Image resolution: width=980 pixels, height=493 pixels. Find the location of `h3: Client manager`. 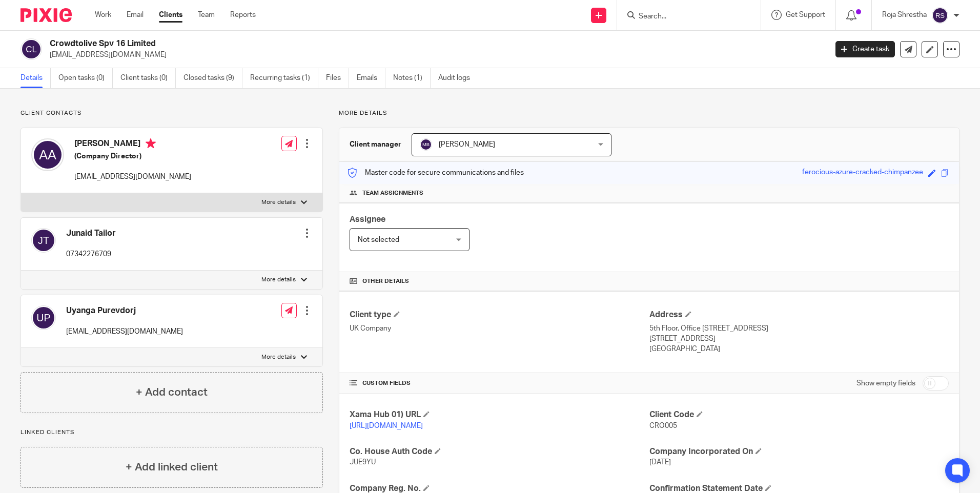

h3: Client manager is located at coordinates (375, 145).